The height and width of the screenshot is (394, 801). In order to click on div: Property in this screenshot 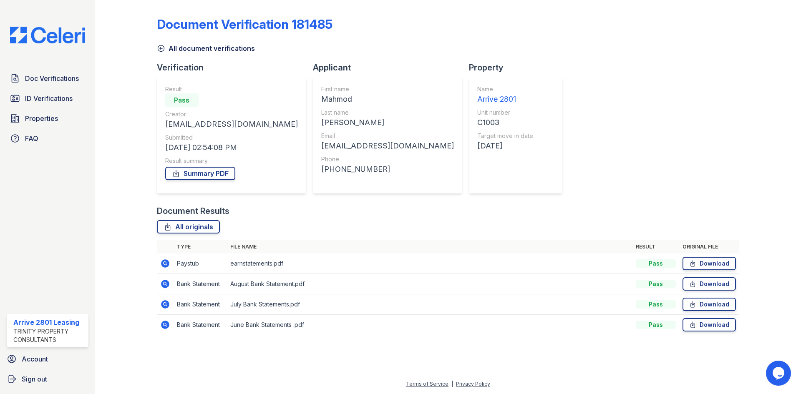, I will do `click(519, 68)`.